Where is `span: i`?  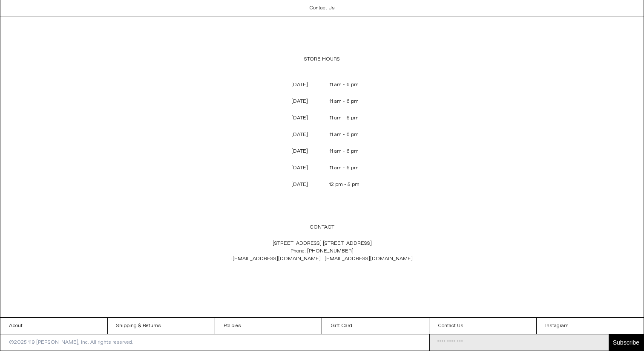
span: i is located at coordinates (278, 259).